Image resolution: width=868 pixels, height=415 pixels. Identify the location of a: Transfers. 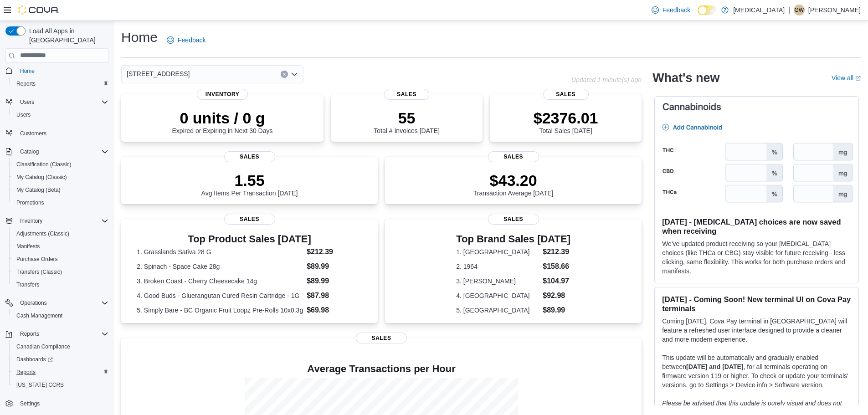
(27, 285).